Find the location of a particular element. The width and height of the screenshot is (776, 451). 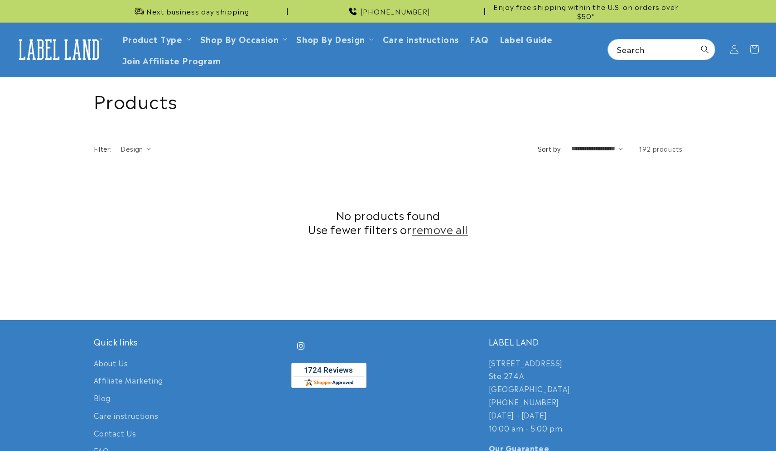

summary: Shop By Design is located at coordinates (334, 38).